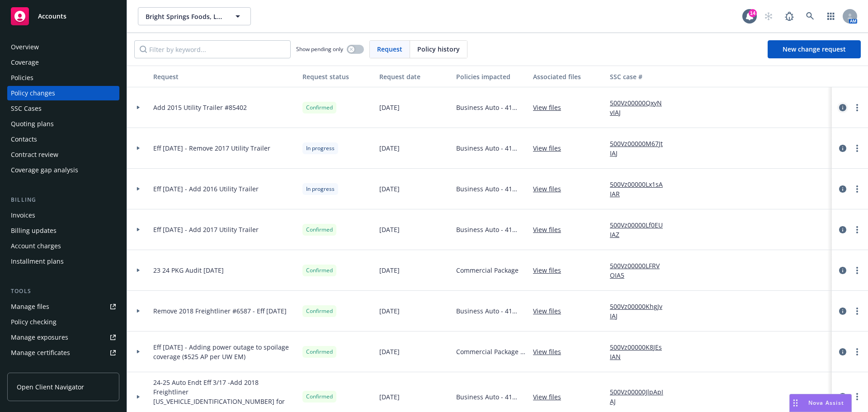  I want to click on a: 500Vz00000KhgJvIAJ, so click(640, 311).